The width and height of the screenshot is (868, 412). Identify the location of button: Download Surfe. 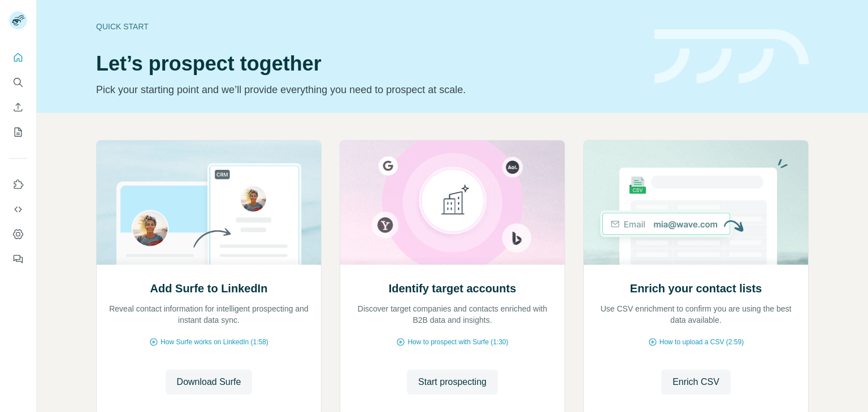
(209, 382).